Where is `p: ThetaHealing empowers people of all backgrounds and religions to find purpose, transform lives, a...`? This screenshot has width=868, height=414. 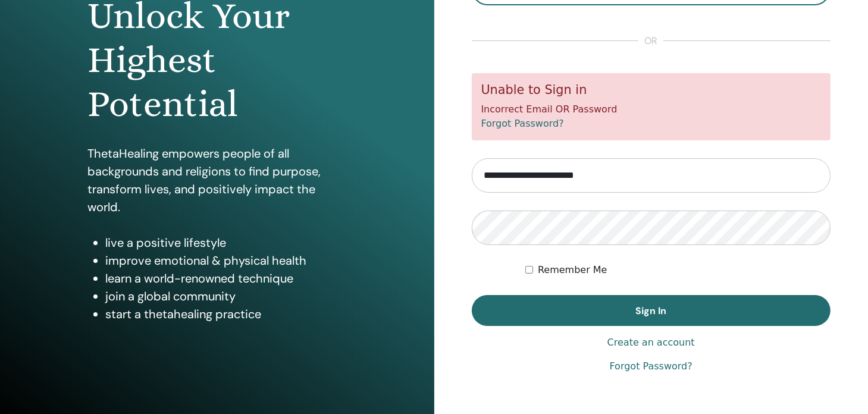
p: ThetaHealing empowers people of all backgrounds and religions to find purpose, transform lives, a... is located at coordinates (217, 180).